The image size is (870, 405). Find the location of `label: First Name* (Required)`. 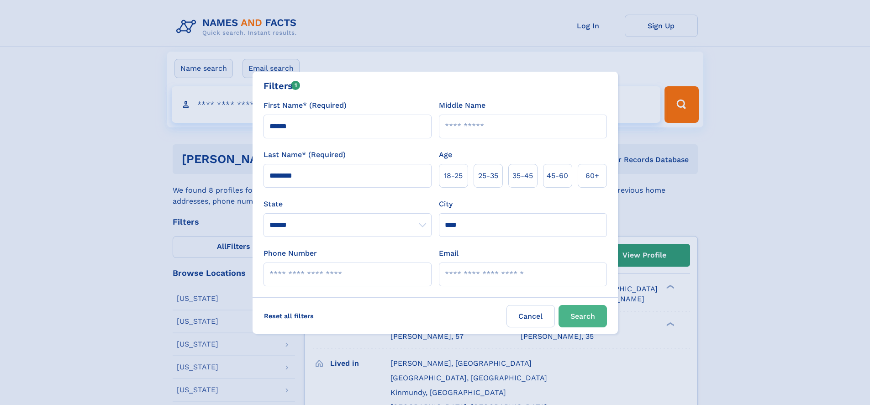

label: First Name* (Required) is located at coordinates (305, 105).